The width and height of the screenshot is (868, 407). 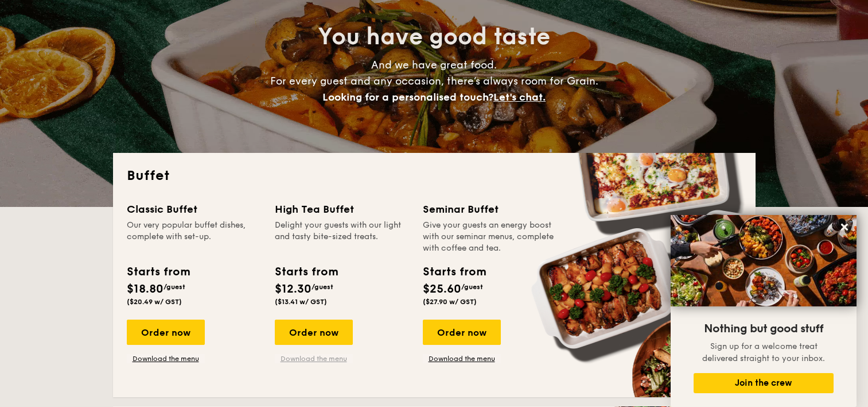 I want to click on div: Classic Buffet, so click(x=194, y=209).